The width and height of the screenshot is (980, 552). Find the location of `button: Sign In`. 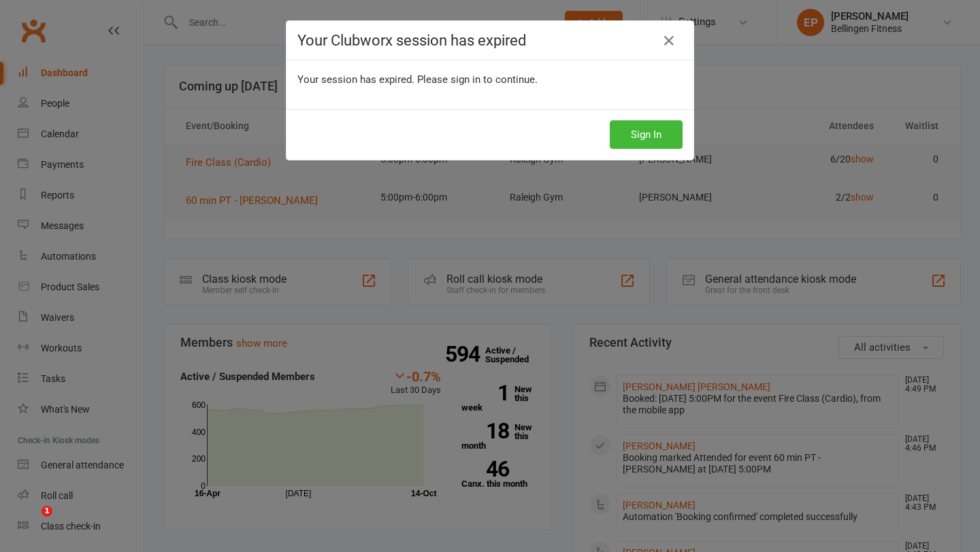

button: Sign In is located at coordinates (646, 134).